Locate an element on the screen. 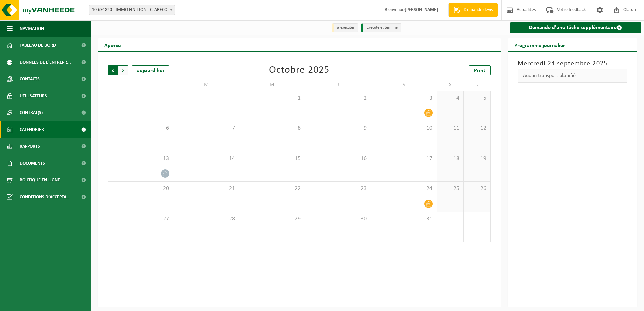 The width and height of the screenshot is (644, 311). span: Boutique en ligne is located at coordinates (40, 180).